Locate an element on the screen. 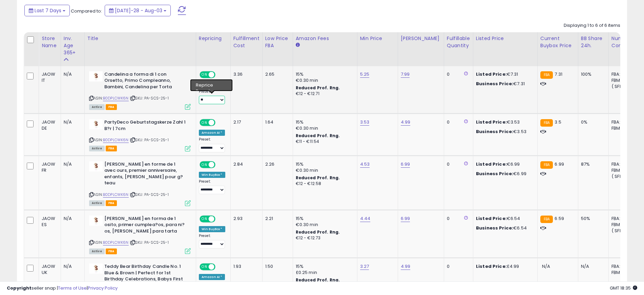 The image size is (644, 295). button: Last 7 Days is located at coordinates (47, 11).